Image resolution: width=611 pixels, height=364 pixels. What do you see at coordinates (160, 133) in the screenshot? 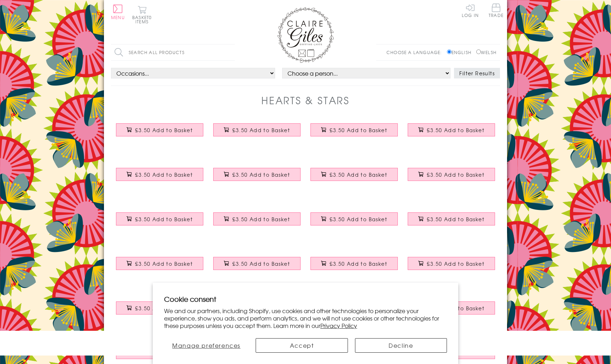
I see `a: General Card Card, Blue Stars, Embellished with a shiny padded star £3.50 Add to Basket` at bounding box center [160, 133].